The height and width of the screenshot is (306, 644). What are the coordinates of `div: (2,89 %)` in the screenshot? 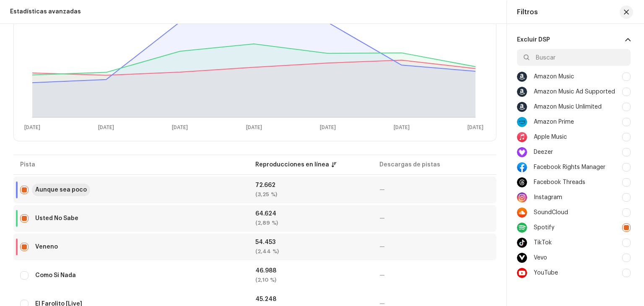 It's located at (310, 223).